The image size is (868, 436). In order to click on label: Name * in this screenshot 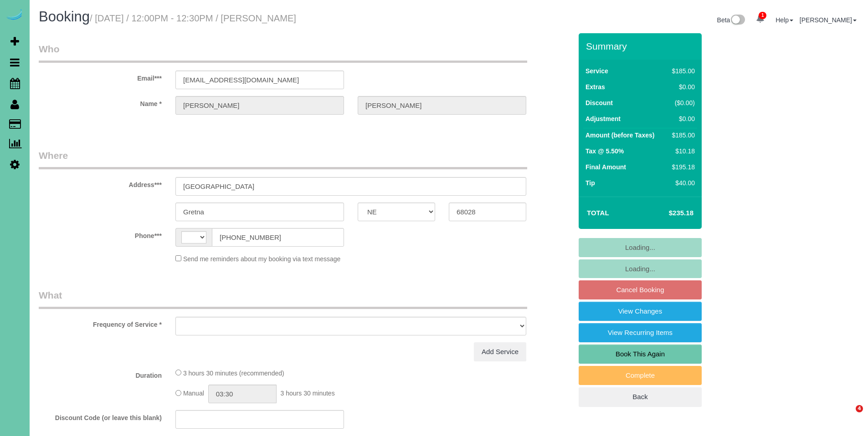, I will do `click(100, 102)`.